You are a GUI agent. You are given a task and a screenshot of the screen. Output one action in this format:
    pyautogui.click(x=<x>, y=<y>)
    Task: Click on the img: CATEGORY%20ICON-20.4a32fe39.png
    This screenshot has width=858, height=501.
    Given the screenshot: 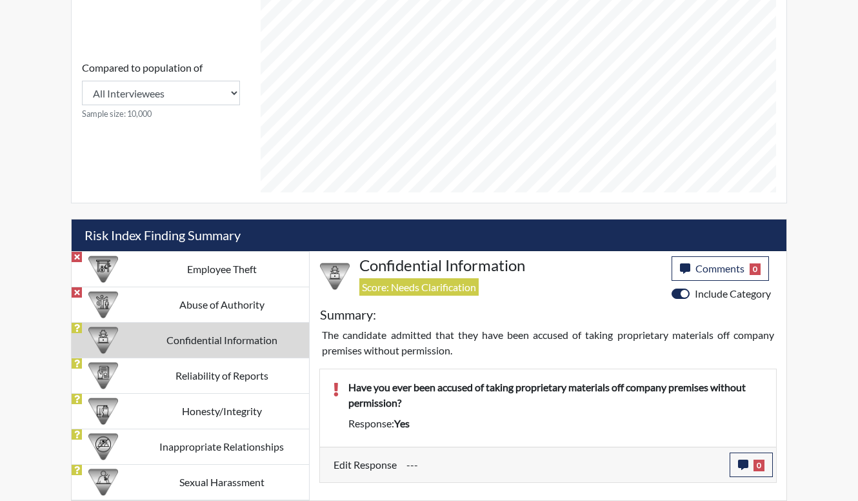 What is the action you would take?
    pyautogui.click(x=103, y=376)
    